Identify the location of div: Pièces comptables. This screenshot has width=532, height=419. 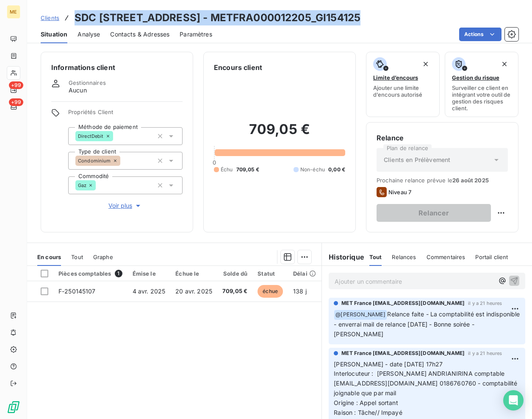
(90, 274).